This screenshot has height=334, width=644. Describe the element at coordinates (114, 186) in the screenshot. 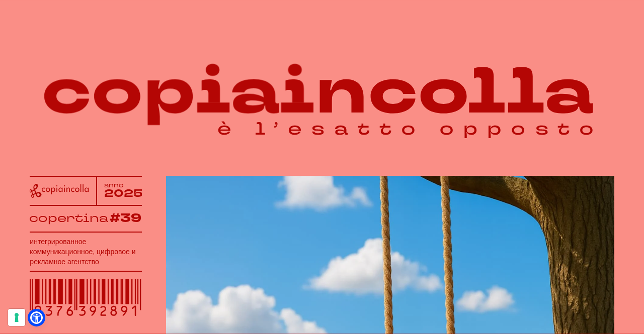

I see `tspan: anno` at that location.